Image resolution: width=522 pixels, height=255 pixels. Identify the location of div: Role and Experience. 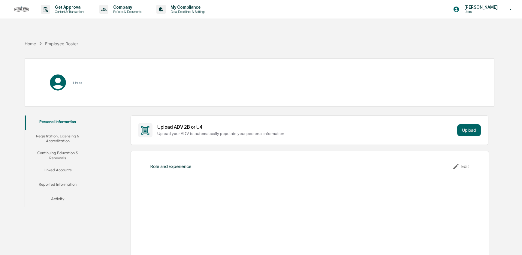
(171, 166).